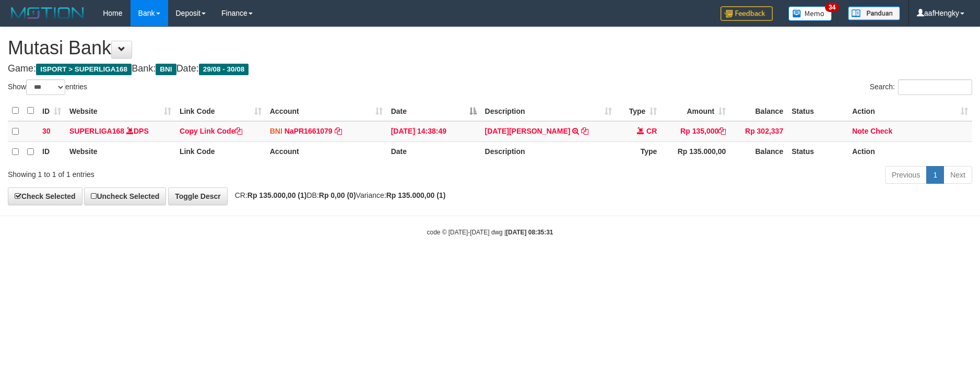 The width and height of the screenshot is (980, 378). Describe the element at coordinates (746, 13) in the screenshot. I see `img: Feedback.jpg` at that location.